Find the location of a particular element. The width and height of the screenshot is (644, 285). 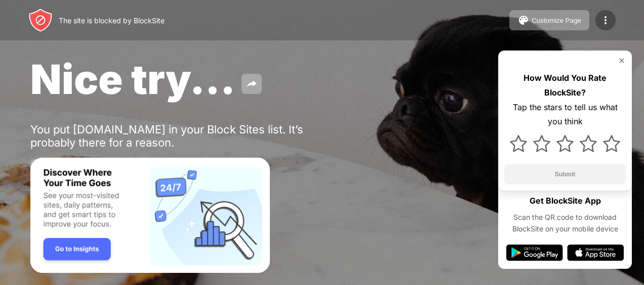

div: How Would You Rate BlockSite? is located at coordinates (566, 85).